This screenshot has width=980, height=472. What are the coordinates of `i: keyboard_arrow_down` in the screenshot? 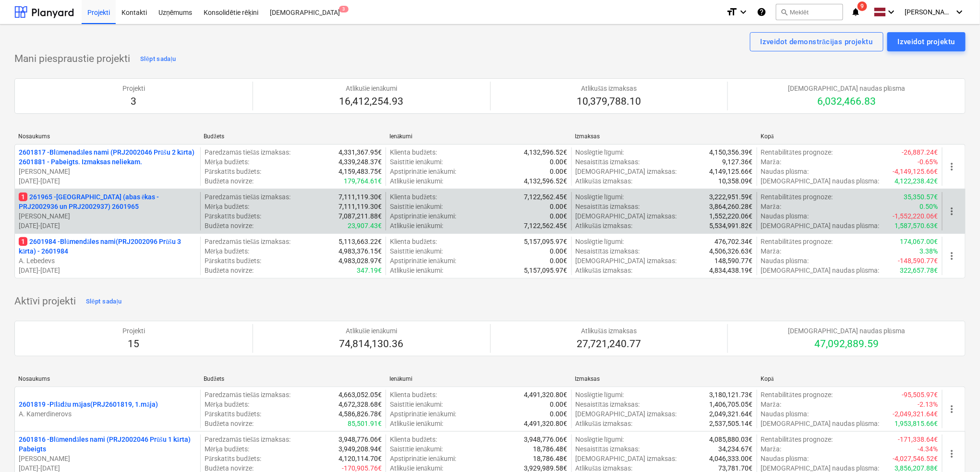 It's located at (892, 12).